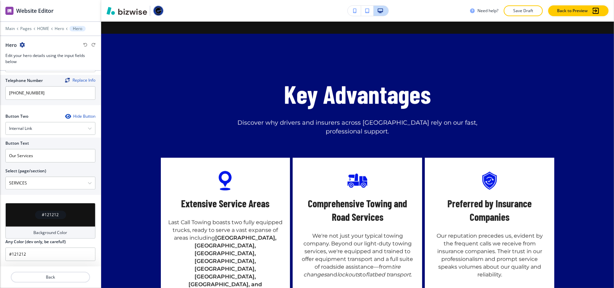 The height and width of the screenshot is (288, 614). Describe the element at coordinates (10, 29) in the screenshot. I see `p: Main` at that location.